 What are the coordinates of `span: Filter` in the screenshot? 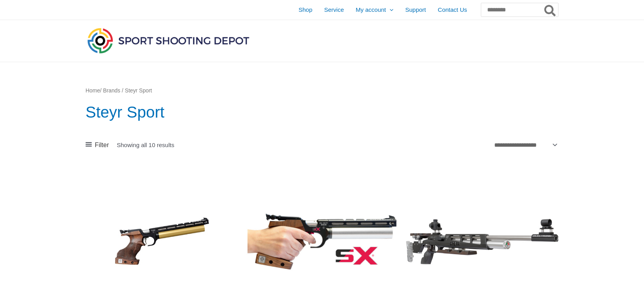 It's located at (102, 145).